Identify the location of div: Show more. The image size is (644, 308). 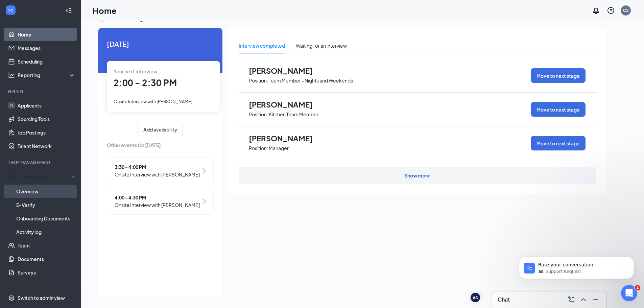
(417, 176).